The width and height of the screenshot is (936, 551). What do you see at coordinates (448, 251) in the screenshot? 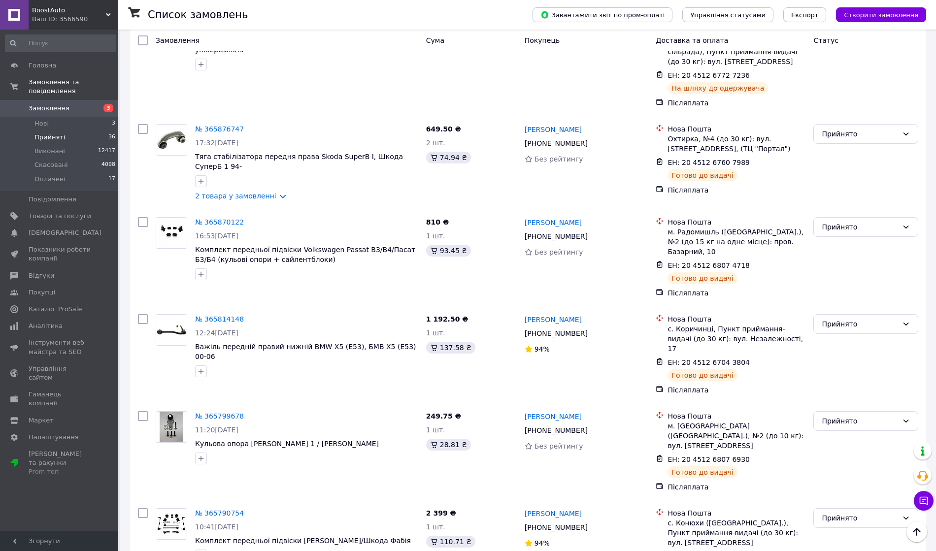
I see `div: 93.45 ₴` at bounding box center [448, 251].